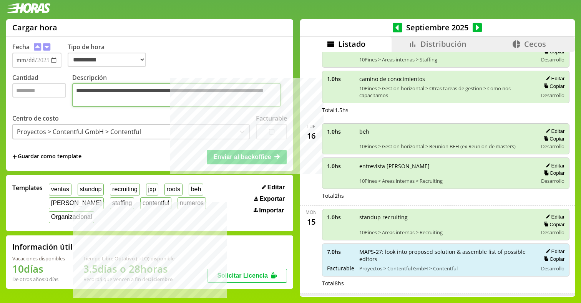 This screenshot has width=581, height=303. I want to click on h1: 3.5 días o 28 horas, so click(129, 269).